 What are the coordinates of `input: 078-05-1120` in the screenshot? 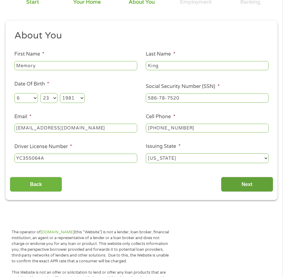 It's located at (207, 98).